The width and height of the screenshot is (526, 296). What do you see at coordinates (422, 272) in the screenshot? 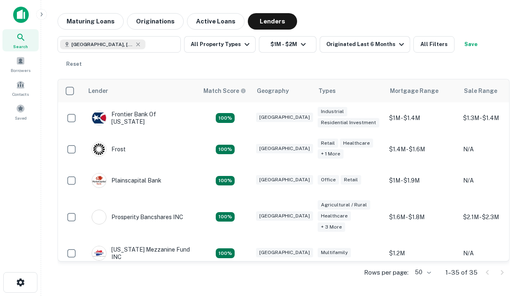
I see `div: 50` at bounding box center [422, 272].